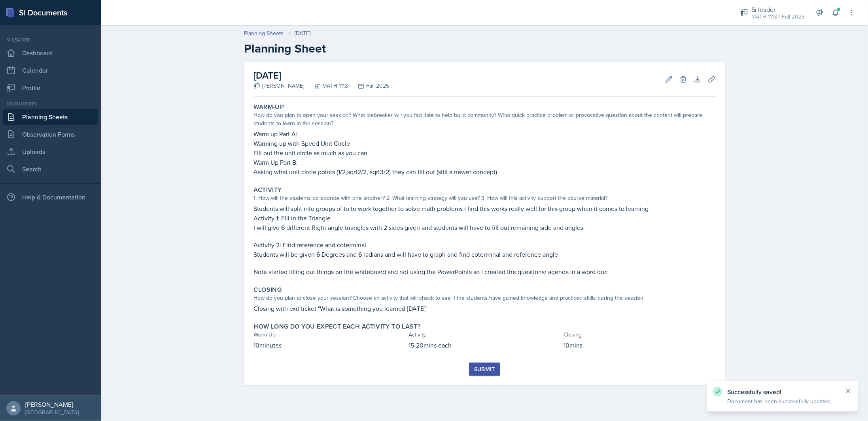  Describe the element at coordinates (269, 107) in the screenshot. I see `label: Warm-Up` at that location.